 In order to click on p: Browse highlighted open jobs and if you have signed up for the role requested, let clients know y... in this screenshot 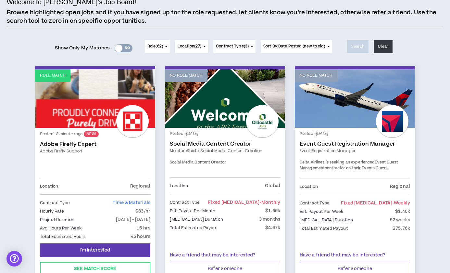, I will do `click(225, 17)`.